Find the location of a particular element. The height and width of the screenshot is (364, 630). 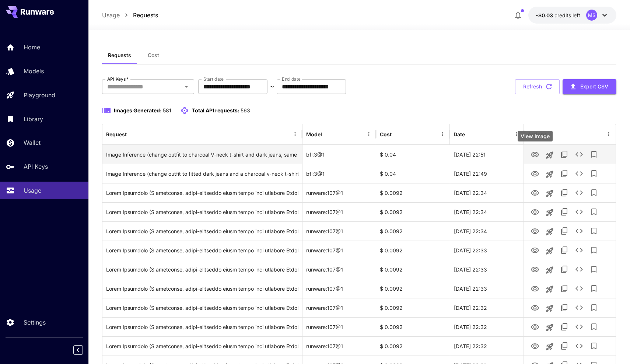

p: Playground is located at coordinates (39, 95).